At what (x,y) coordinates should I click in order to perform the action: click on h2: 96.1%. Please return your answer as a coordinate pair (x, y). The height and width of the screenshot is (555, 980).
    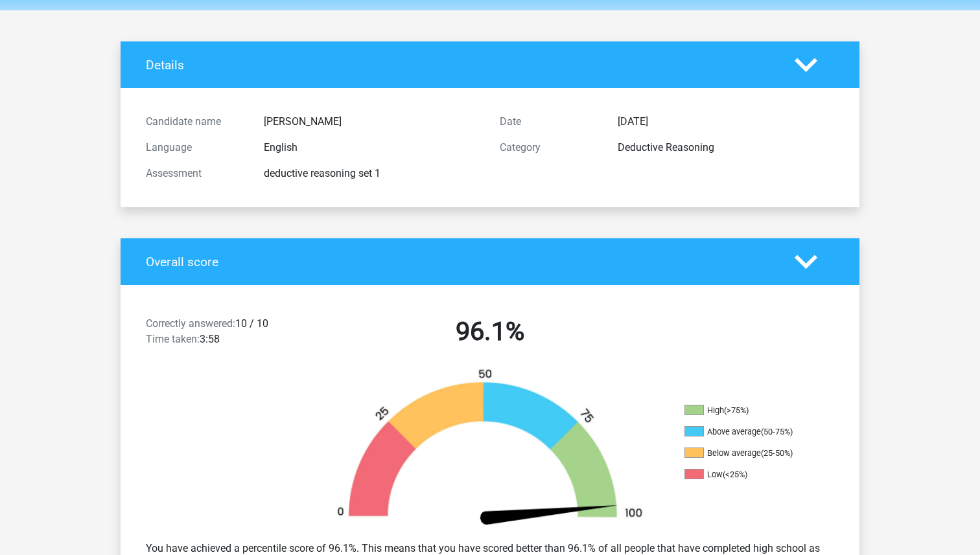
    Looking at the image, I should click on (490, 332).